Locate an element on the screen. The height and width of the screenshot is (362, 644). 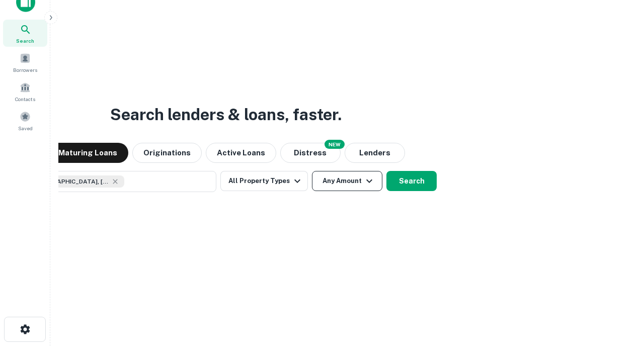
div: Chat Widget is located at coordinates (619, 305).